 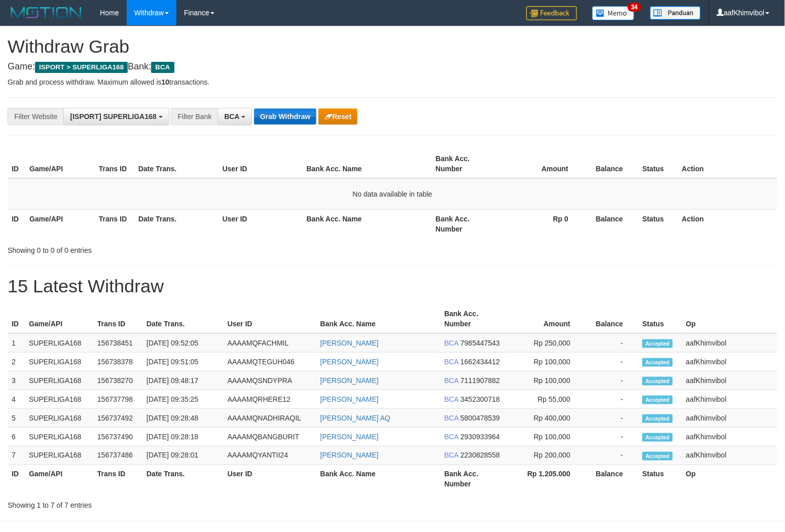 What do you see at coordinates (46, 13) in the screenshot?
I see `img: MOTION_logo.png` at bounding box center [46, 13].